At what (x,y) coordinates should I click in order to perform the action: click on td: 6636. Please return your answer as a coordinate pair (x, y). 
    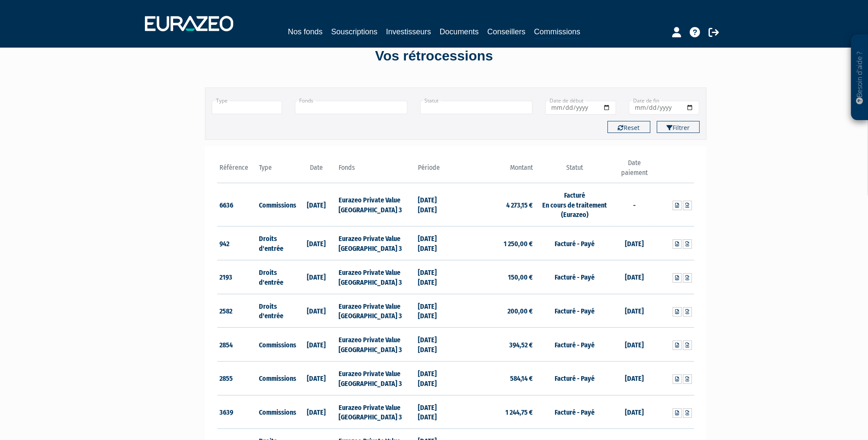
    Looking at the image, I should click on (237, 205).